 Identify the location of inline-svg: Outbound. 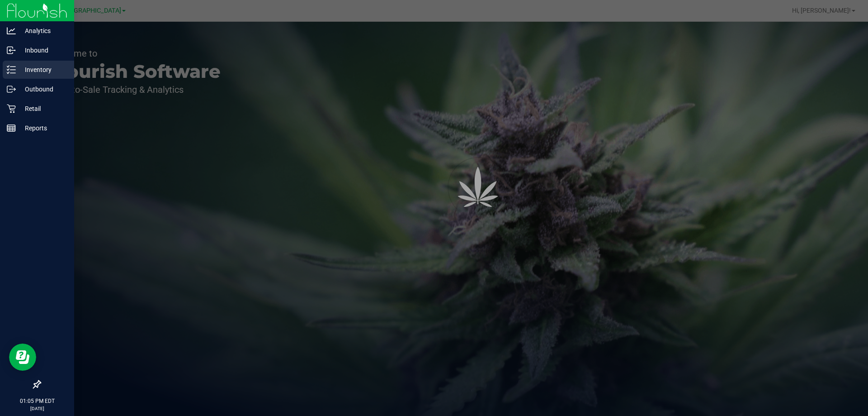
(11, 89).